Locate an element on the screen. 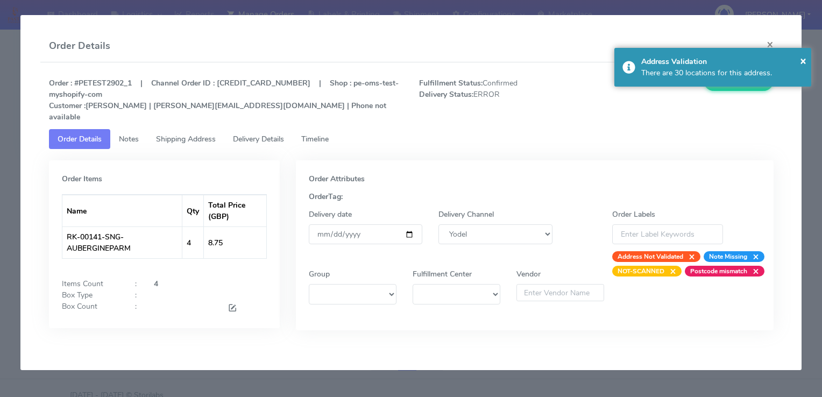 This screenshot has height=397, width=822. td: 8.75 is located at coordinates (235, 242).